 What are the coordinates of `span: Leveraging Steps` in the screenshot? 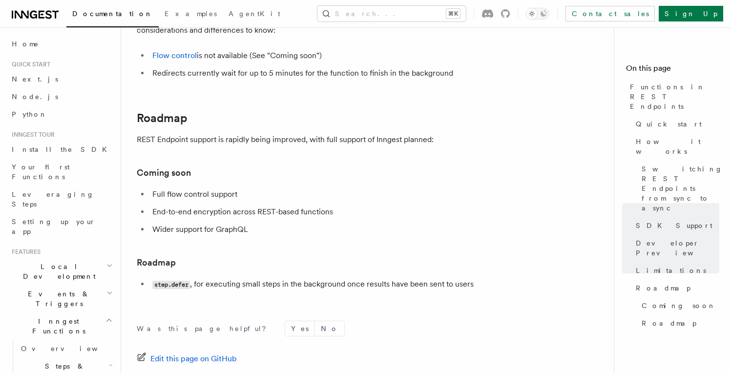 It's located at (53, 199).